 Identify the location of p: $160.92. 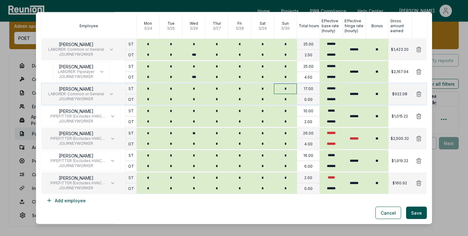
(399, 183).